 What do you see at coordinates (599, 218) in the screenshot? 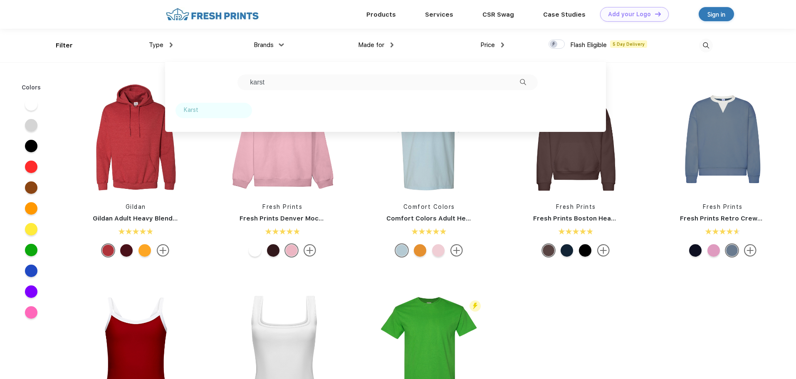
I see `a: Fresh Prints Boston Heavyweight Hoodie` at bounding box center [599, 218].